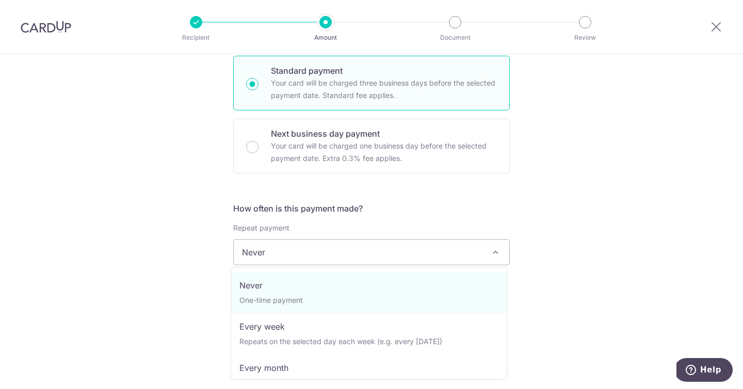 The height and width of the screenshot is (389, 743). I want to click on h5: How often is this payment made?, so click(372, 209).